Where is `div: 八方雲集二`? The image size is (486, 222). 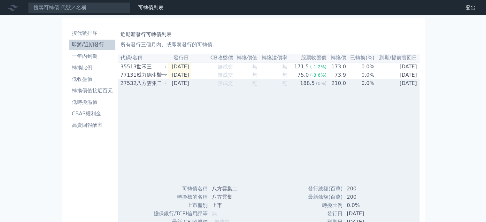 div: 八方雲集二 is located at coordinates (151, 83).